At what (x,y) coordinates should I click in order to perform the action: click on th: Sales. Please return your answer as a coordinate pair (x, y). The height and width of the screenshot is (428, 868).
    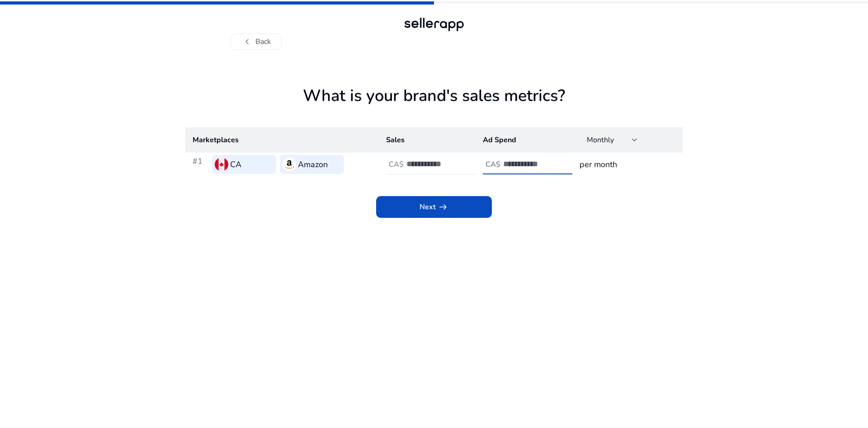
    Looking at the image, I should click on (428, 140).